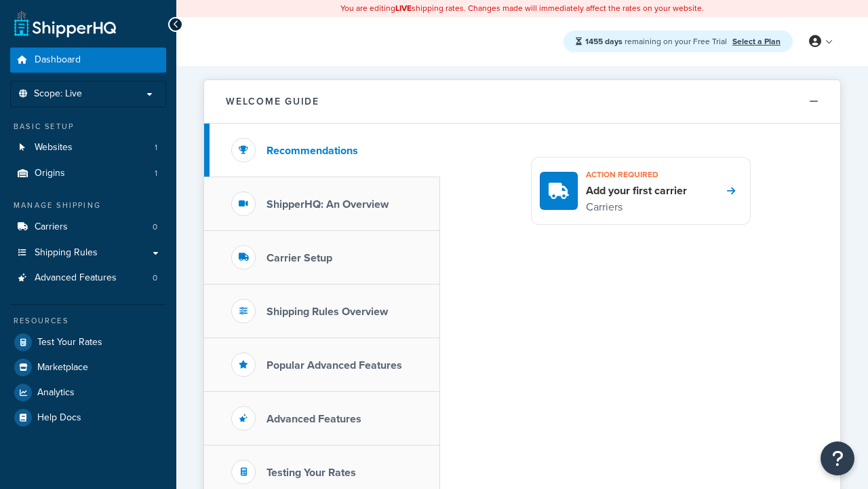 The height and width of the screenshot is (489, 868). I want to click on button: Welcome Guide, so click(523, 102).